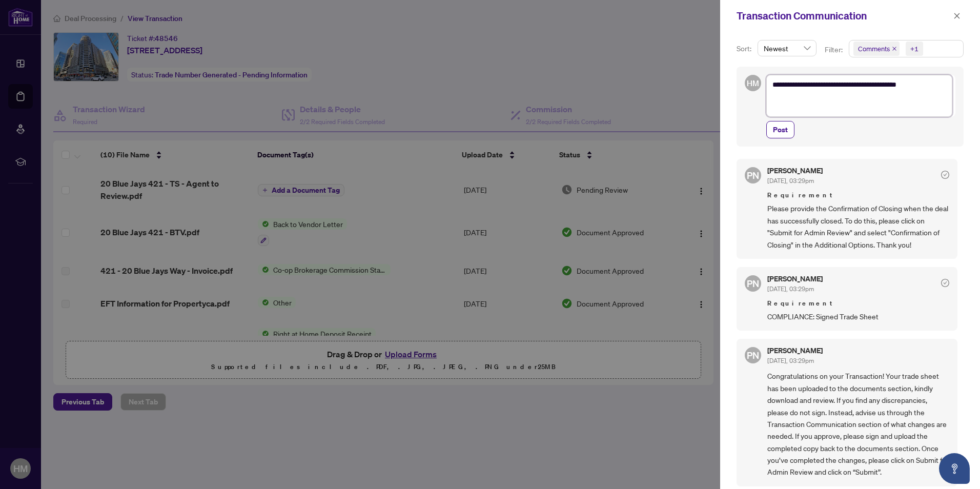  Describe the element at coordinates (753, 83) in the screenshot. I see `span: HM` at that location.